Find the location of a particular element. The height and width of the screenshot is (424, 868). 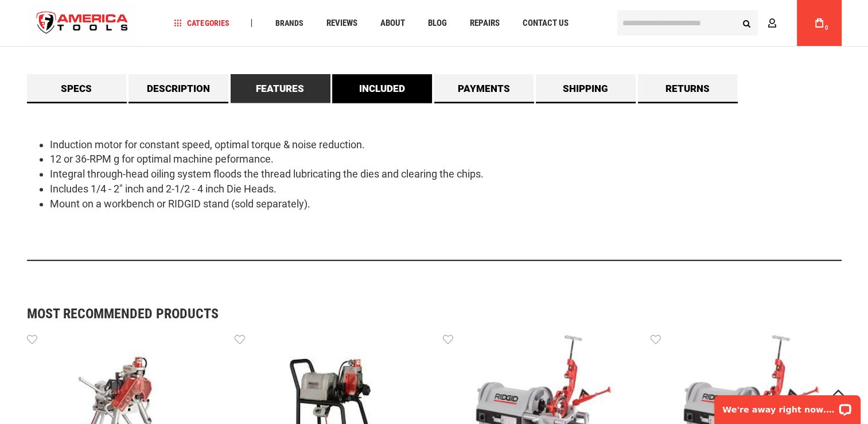

img: America Tools is located at coordinates (82, 23).